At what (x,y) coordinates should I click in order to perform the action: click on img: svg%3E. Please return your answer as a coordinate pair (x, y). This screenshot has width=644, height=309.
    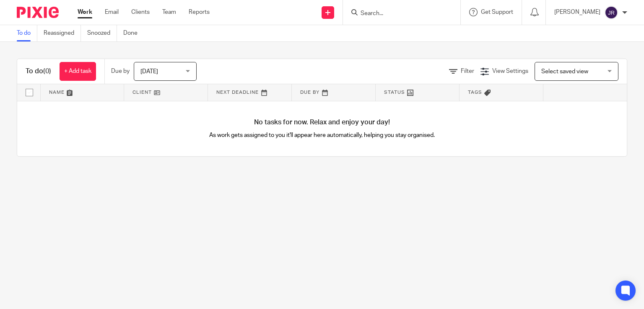
    Looking at the image, I should click on (611, 13).